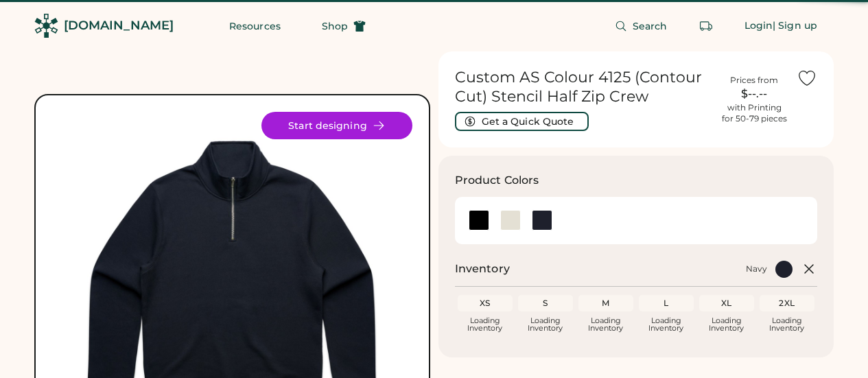 The width and height of the screenshot is (868, 378). Describe the element at coordinates (706, 26) in the screenshot. I see `button: Retrieve an order` at that location.